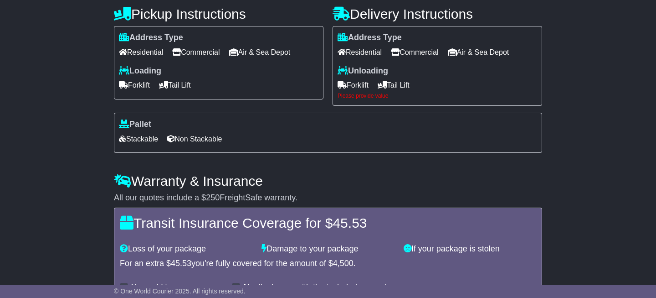 Image resolution: width=656 pixels, height=298 pixels. Describe the element at coordinates (343, 263) in the screenshot. I see `span: 4,500` at that location.